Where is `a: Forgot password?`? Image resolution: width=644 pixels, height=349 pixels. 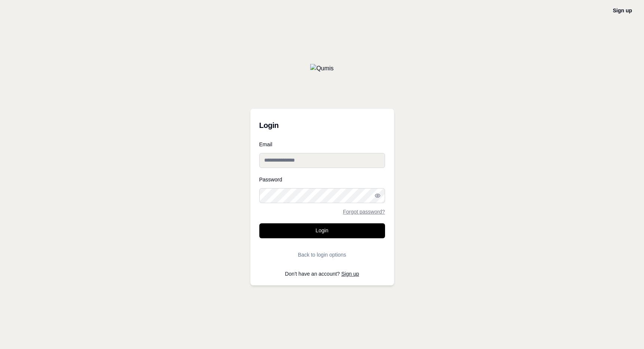 a: Forgot password? is located at coordinates (364, 211).